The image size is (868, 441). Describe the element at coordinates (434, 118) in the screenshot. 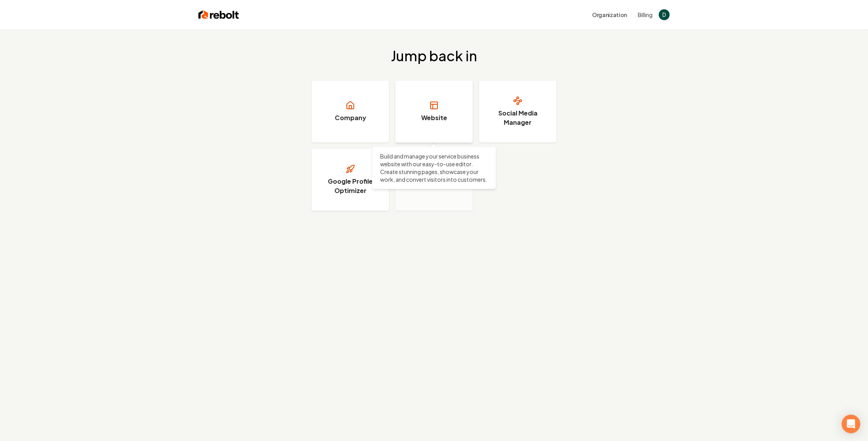

I see `h3: Website` at that location.